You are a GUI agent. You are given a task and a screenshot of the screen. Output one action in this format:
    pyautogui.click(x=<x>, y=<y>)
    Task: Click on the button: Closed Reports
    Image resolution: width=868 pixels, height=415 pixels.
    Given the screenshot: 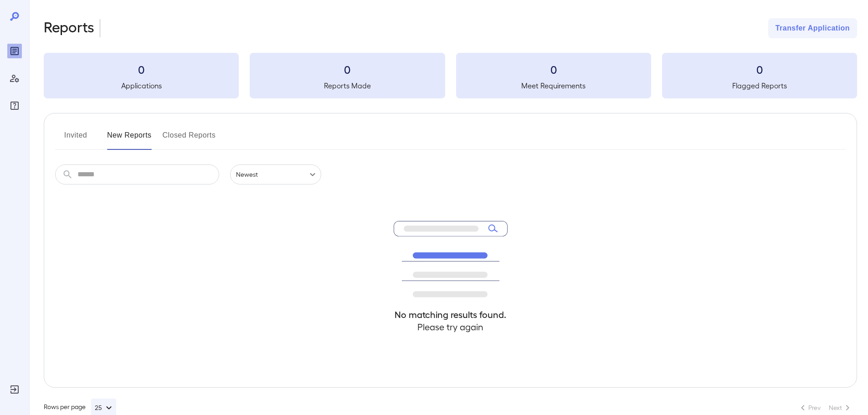 What is the action you would take?
    pyautogui.click(x=189, y=139)
    